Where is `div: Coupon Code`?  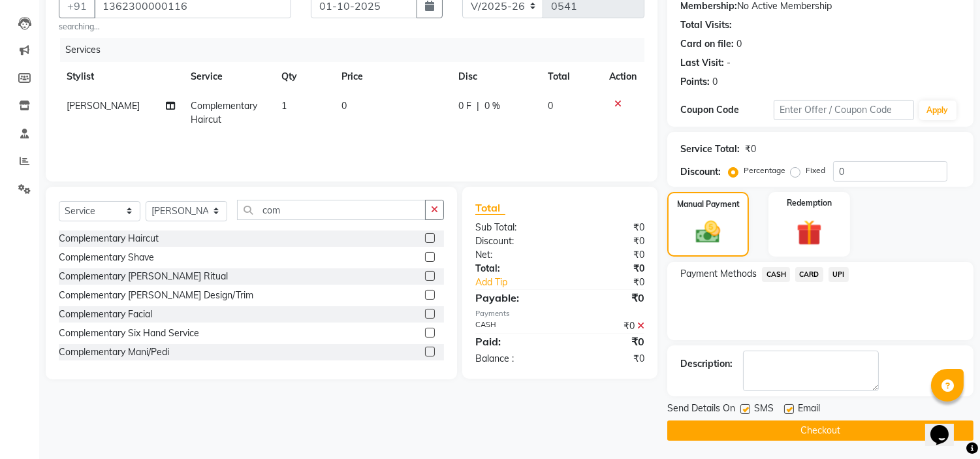 div: Coupon Code is located at coordinates (727, 109).